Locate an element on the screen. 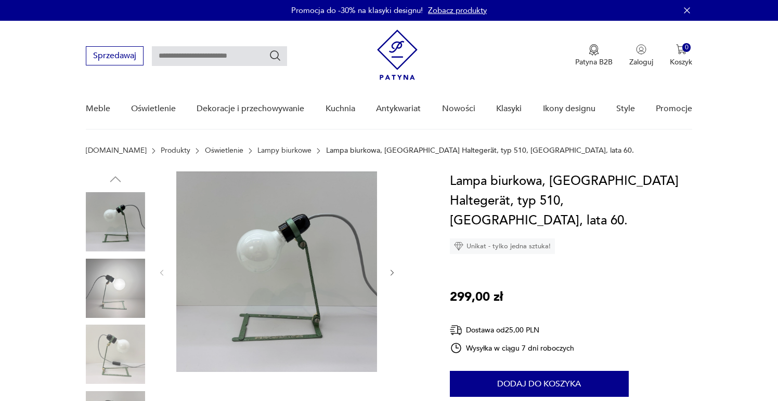 The image size is (778, 401). a: Dekoracje i przechowywanie is located at coordinates (250, 109).